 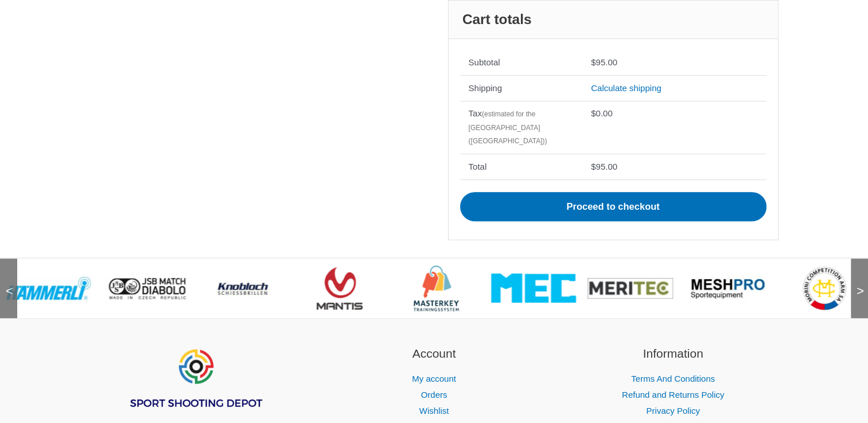 I want to click on h2: Account, so click(x=434, y=354).